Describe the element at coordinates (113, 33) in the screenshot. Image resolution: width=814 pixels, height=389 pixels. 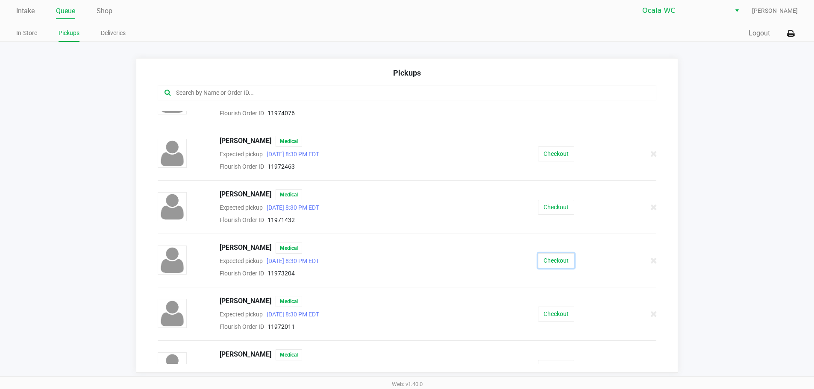
I see `a: Deliveries` at that location.